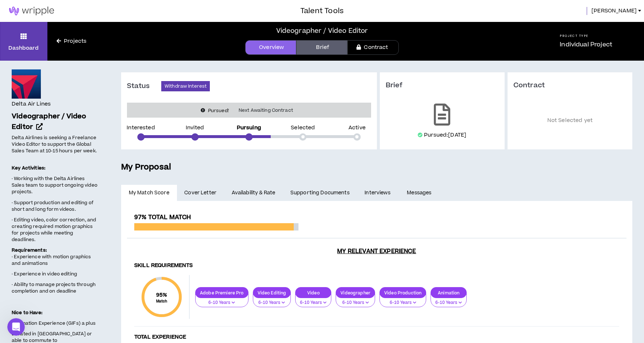  Describe the element at coordinates (272, 293) in the screenshot. I see `p: Video Editing` at that location.